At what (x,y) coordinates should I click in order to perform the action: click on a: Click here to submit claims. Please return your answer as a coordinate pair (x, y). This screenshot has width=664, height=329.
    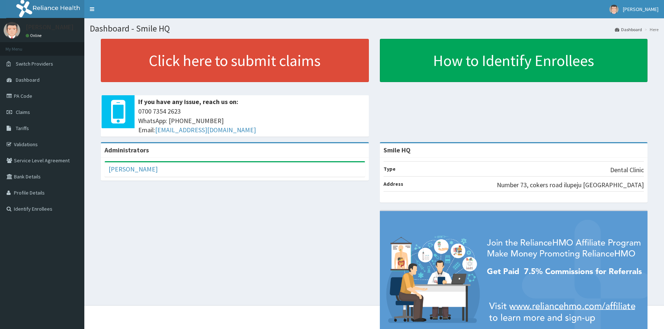
    Looking at the image, I should click on (235, 60).